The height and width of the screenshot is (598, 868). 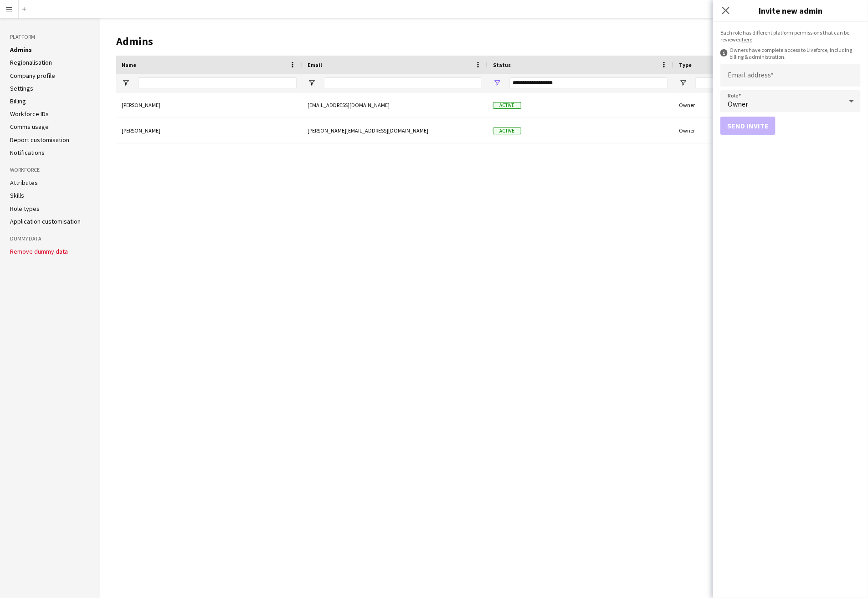 What do you see at coordinates (24, 209) in the screenshot?
I see `a: Role types` at bounding box center [24, 209].